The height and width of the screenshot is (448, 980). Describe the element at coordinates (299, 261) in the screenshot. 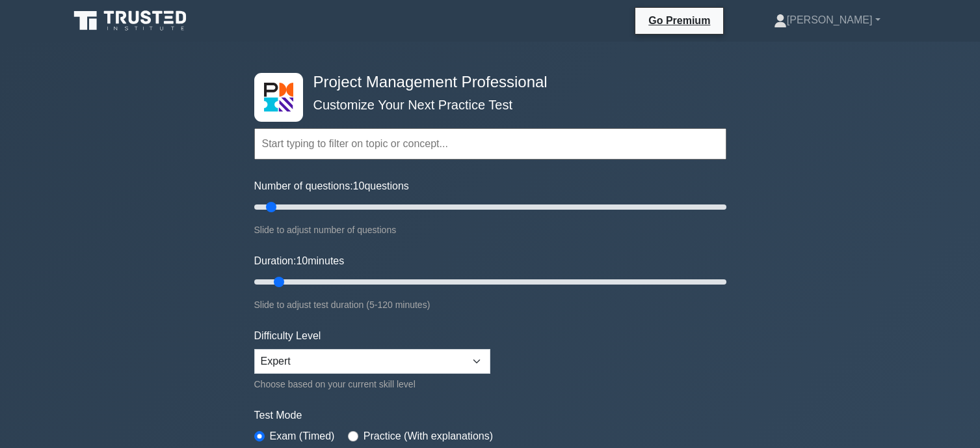

I see `label: Duration: minutes` at that location.